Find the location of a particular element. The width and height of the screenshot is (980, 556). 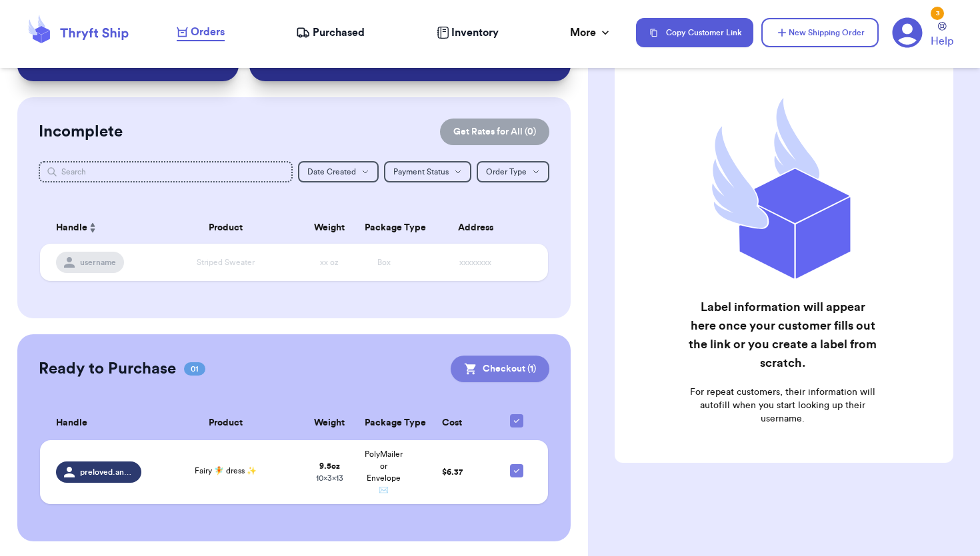

span: xxxxxxxx is located at coordinates (475, 263).